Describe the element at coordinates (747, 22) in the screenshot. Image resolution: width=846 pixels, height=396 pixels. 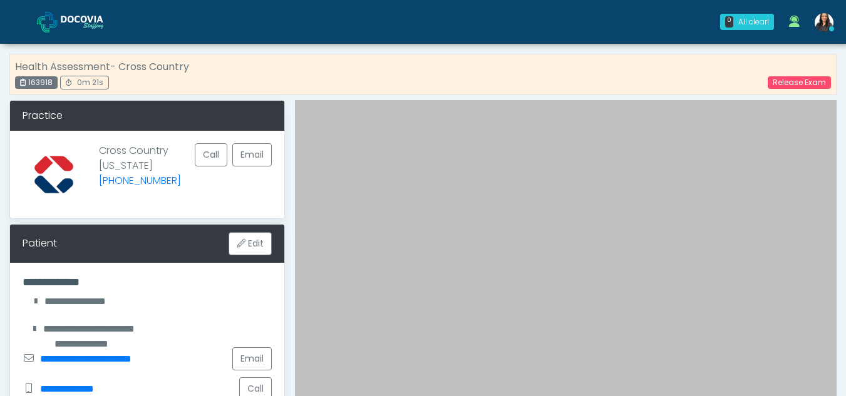
I see `a: 0 All clear!` at that location.